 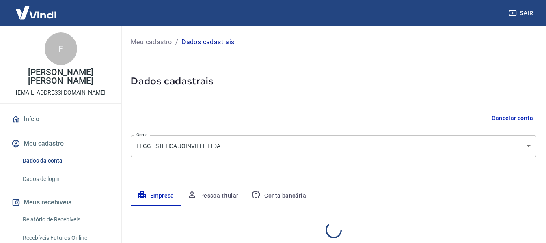 I want to click on button: Pessoa titular, so click(x=213, y=196).